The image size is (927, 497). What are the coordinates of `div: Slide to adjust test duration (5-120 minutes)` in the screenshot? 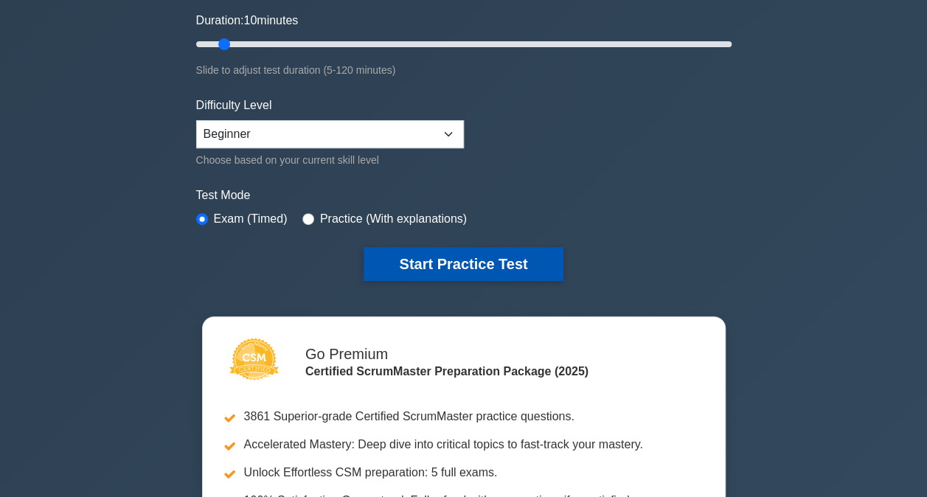 It's located at (464, 70).